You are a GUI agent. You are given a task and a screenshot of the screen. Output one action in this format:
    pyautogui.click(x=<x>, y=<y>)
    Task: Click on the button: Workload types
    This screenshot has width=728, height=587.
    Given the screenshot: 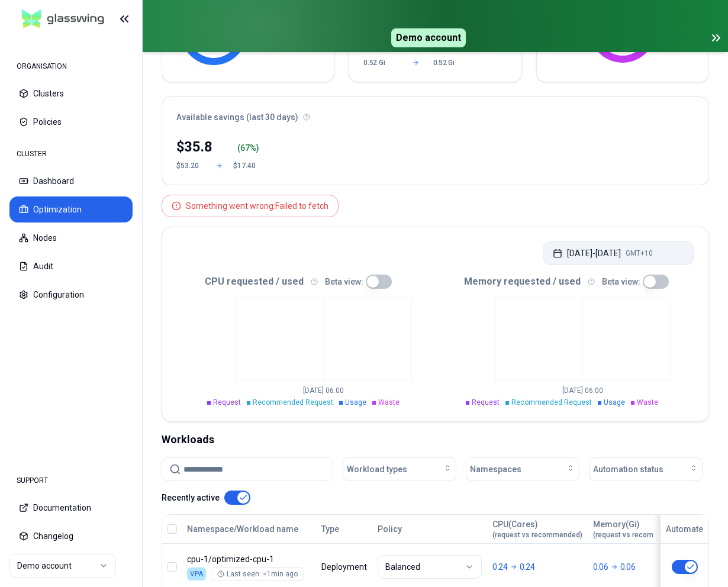 What is the action you would take?
    pyautogui.click(x=400, y=470)
    